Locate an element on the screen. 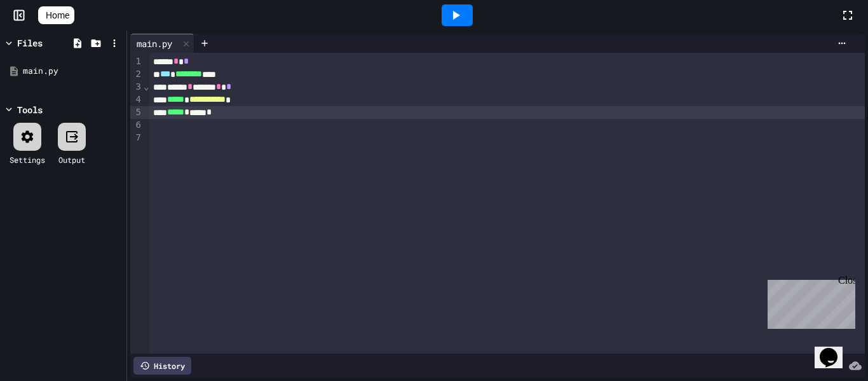  div: 2 is located at coordinates (137, 74).